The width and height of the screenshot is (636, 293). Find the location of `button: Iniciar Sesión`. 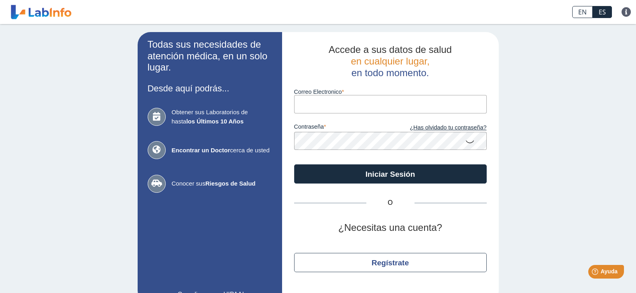

button: Iniciar Sesión is located at coordinates (390, 174).